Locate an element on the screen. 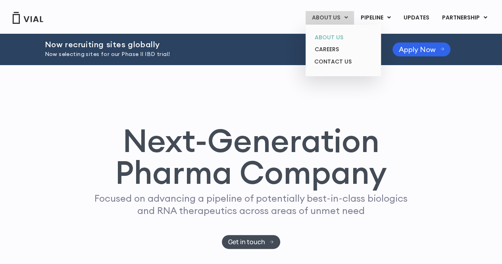 The image size is (502, 264). a: PIPELINEMenu Toggle is located at coordinates (376, 18).